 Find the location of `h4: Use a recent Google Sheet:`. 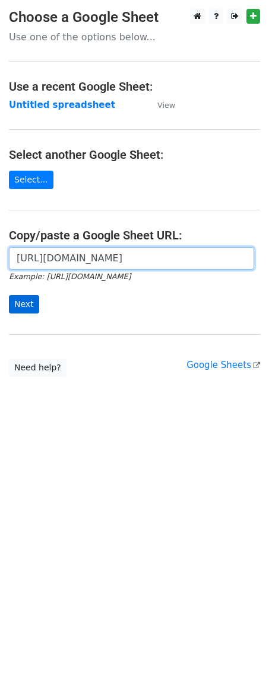

h4: Use a recent Google Sheet: is located at coordinates (134, 87).